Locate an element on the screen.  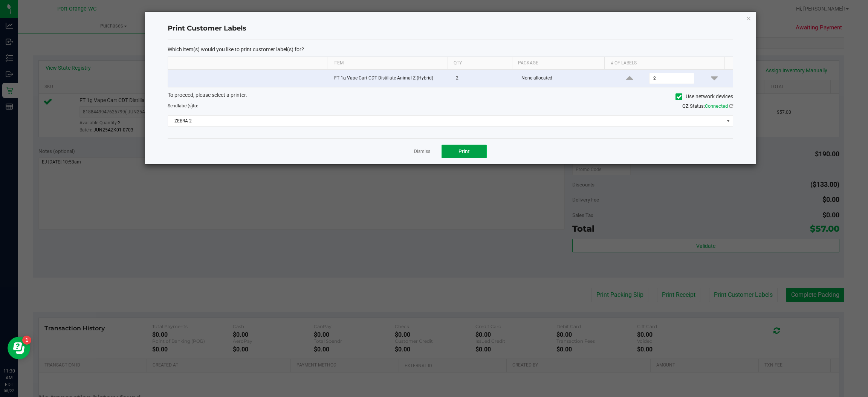
td: 2 is located at coordinates (484, 78).